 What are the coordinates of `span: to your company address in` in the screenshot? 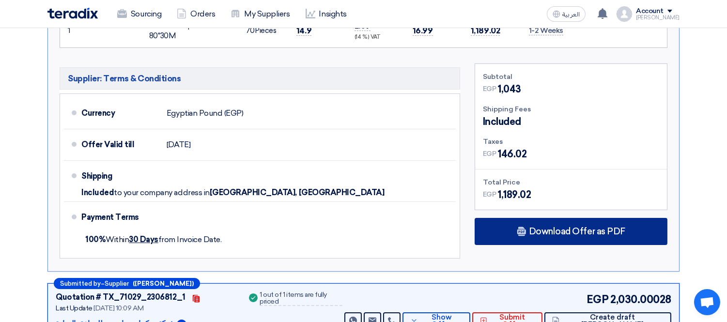 It's located at (162, 193).